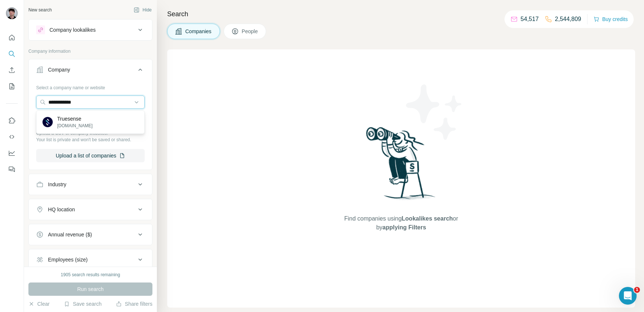 The image size is (644, 312). I want to click on span: applying Filters, so click(404, 227).